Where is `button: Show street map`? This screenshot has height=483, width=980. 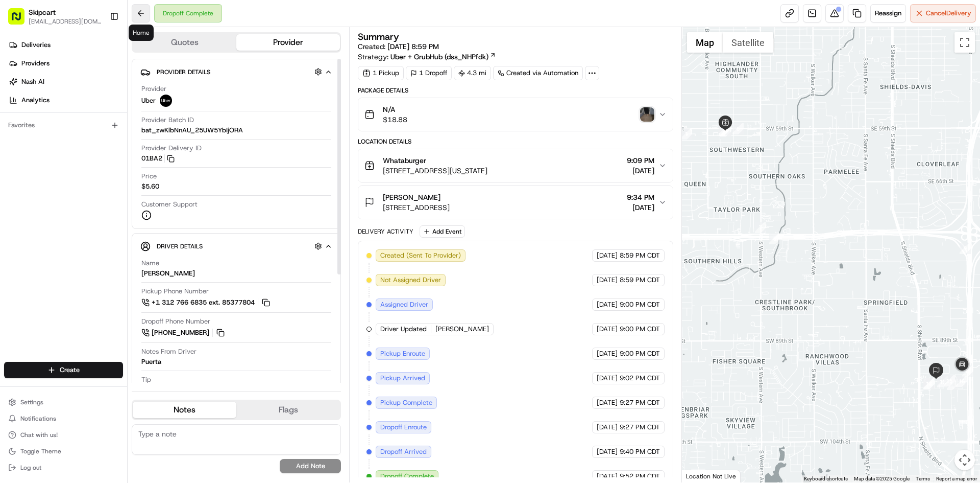 button: Show street map is located at coordinates (705, 43).